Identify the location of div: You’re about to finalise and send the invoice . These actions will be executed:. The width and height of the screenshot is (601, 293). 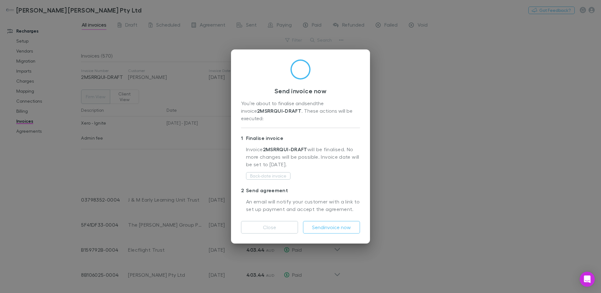
(301, 111).